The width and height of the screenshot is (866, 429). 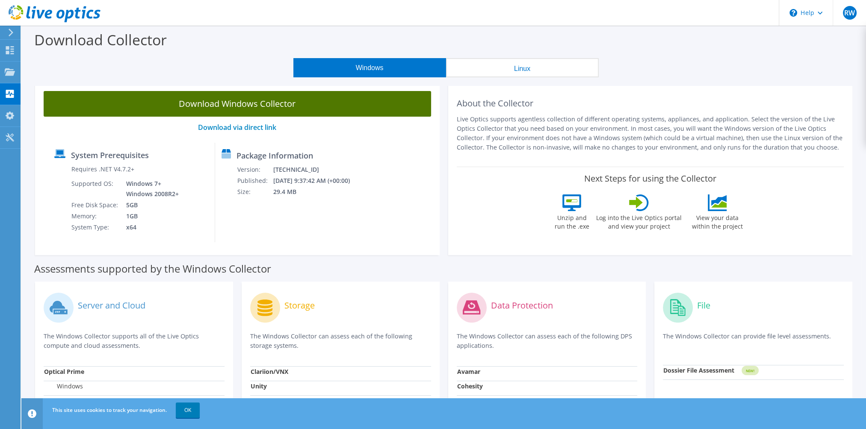 What do you see at coordinates (703, 306) in the screenshot?
I see `label: File` at bounding box center [703, 306].